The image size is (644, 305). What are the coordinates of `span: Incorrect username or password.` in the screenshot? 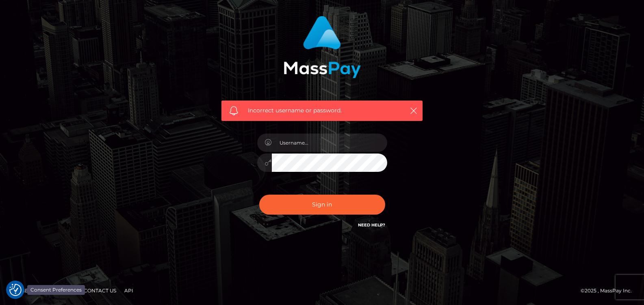 It's located at (322, 110).